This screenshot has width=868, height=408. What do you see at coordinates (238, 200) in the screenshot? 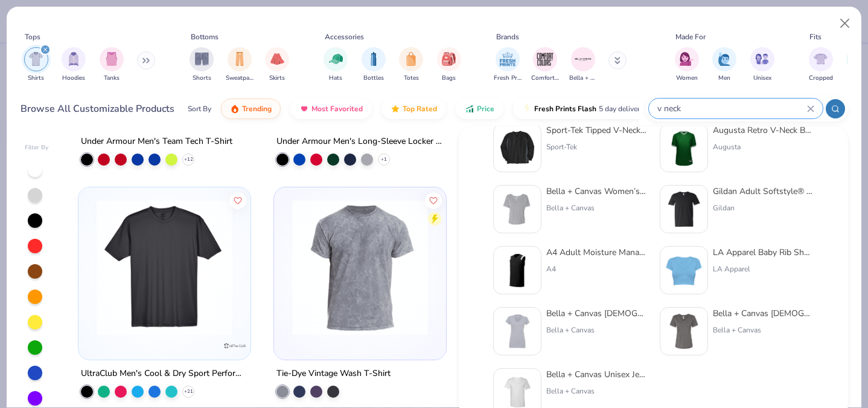
I see `button: Like` at bounding box center [238, 200].